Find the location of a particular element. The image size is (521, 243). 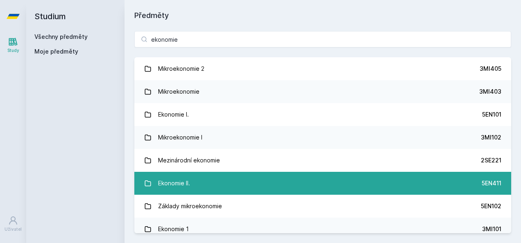

div: Mikroekonomie is located at coordinates (179, 92).